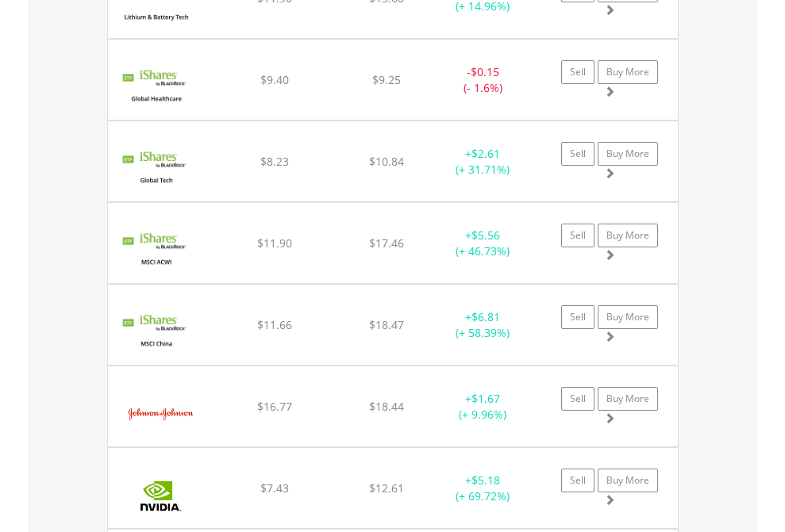  What do you see at coordinates (482, 162) in the screenshot?
I see `div: + (+ 31.71%)` at bounding box center [482, 162].